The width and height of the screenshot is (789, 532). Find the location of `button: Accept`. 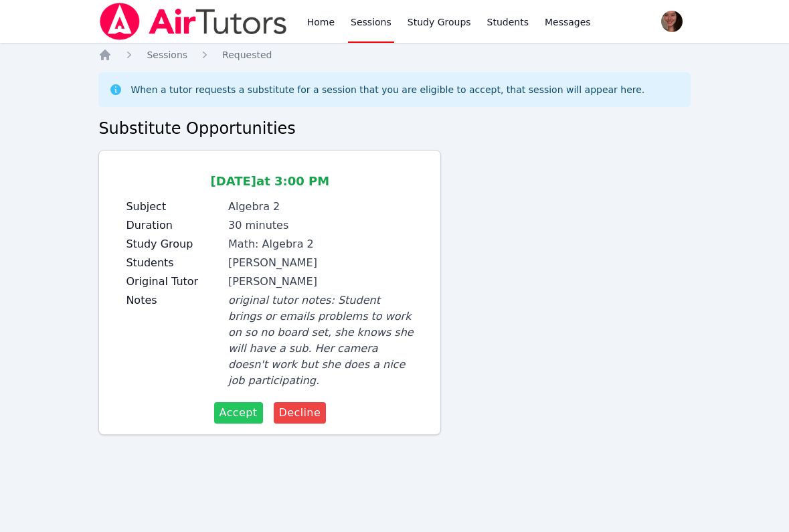

button: Accept is located at coordinates (239, 413).